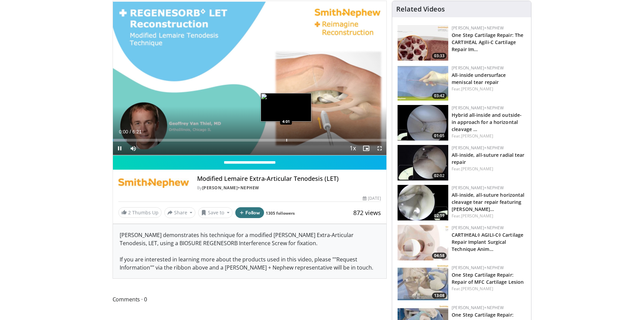 This screenshot has width=644, height=320. What do you see at coordinates (215, 212) in the screenshot?
I see `button: Save to` at bounding box center [215, 212].